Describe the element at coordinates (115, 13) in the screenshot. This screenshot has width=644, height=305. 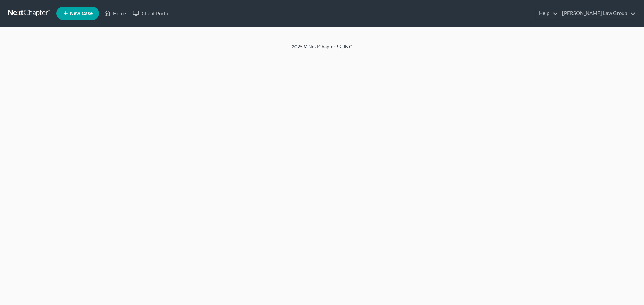
I see `a: Home` at that location.